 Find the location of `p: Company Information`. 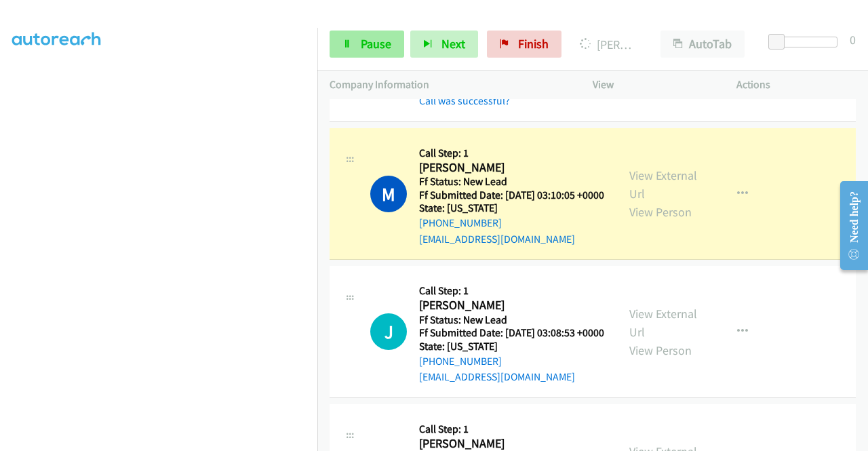

p: Company Information is located at coordinates (449, 85).